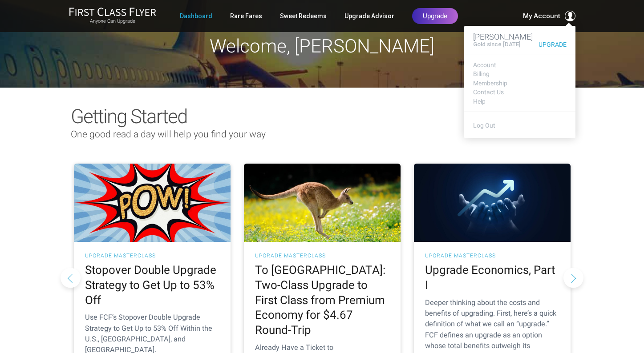 This screenshot has width=644, height=353. Describe the element at coordinates (152, 285) in the screenshot. I see `h2: Stopover Double Upgrade Strategy to Get Up to 53% Off` at that location.